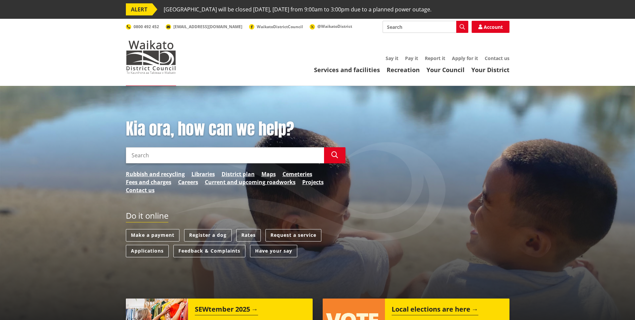 Image resolution: width=635 pixels, height=320 pixels. What do you see at coordinates (297, 174) in the screenshot?
I see `a: Cemeteries` at bounding box center [297, 174].